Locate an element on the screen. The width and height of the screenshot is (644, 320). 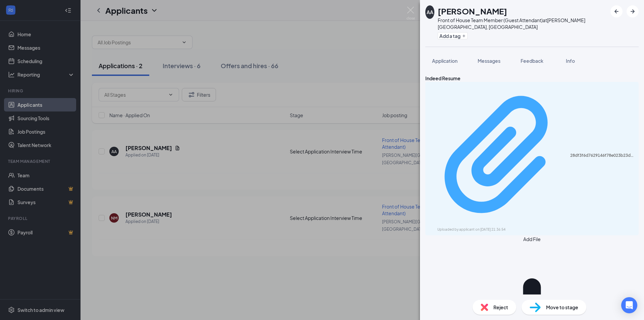
svg: Plus is located at coordinates (464, 36).